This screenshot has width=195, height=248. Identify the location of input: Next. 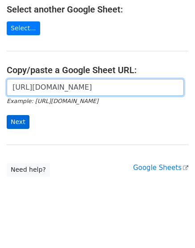
(18, 122).